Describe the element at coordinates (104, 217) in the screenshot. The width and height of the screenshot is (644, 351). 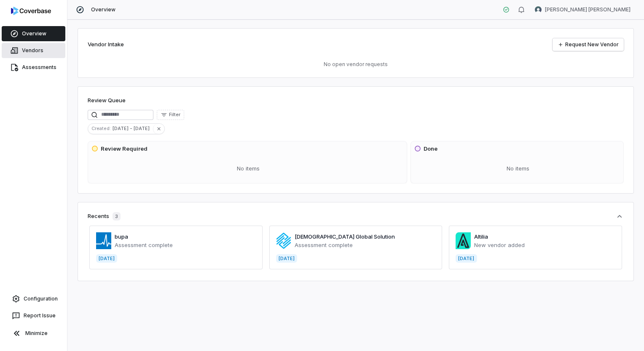
I see `div: Recents` at that location.